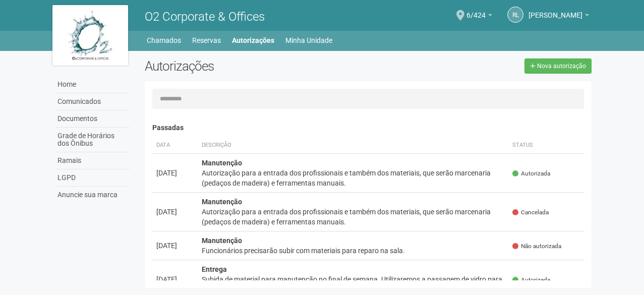  What do you see at coordinates (252, 66) in the screenshot?
I see `h2: Autorizações` at bounding box center [252, 66].